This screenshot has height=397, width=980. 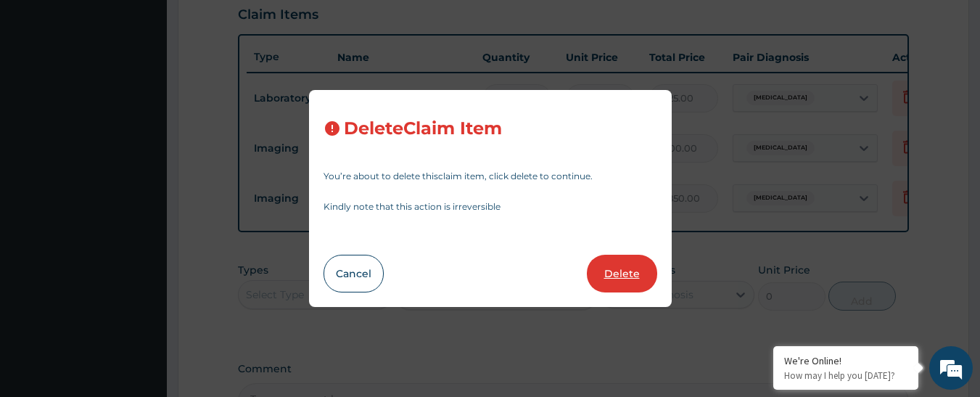 What do you see at coordinates (622, 274) in the screenshot?
I see `button: Delete` at bounding box center [622, 274].